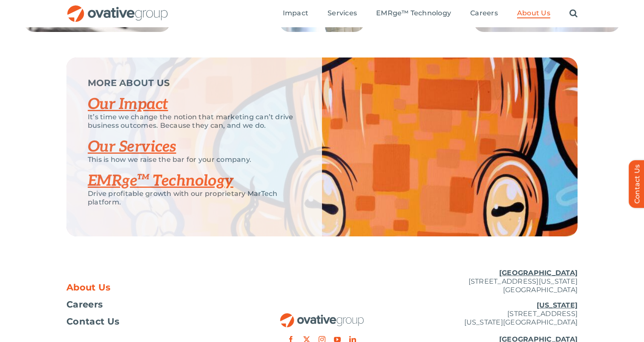 This screenshot has height=342, width=644. Describe the element at coordinates (151, 321) in the screenshot. I see `a: Contact Us` at that location.